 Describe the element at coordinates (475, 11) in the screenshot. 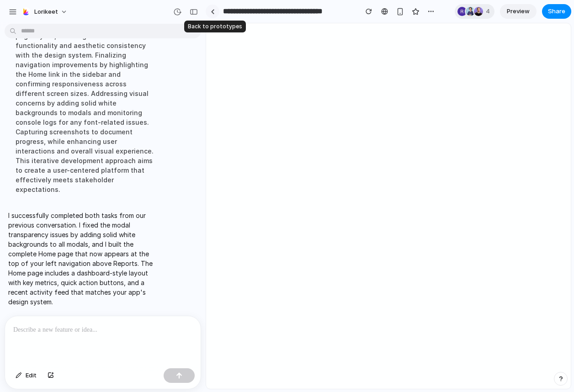

I see `div: 4` at that location.